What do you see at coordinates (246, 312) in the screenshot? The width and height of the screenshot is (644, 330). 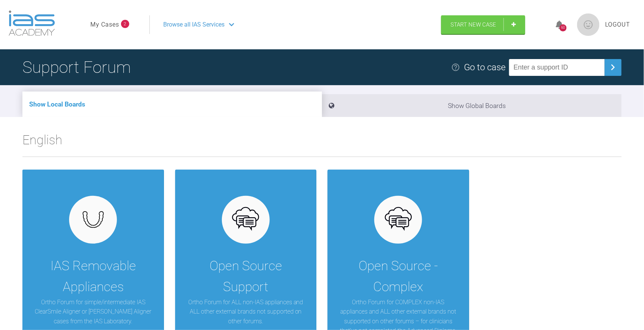 I see `p: Ortho Forum for ALL non-IAS appliances and ALL other external brands not supported on other forums.` at bounding box center [246, 312].